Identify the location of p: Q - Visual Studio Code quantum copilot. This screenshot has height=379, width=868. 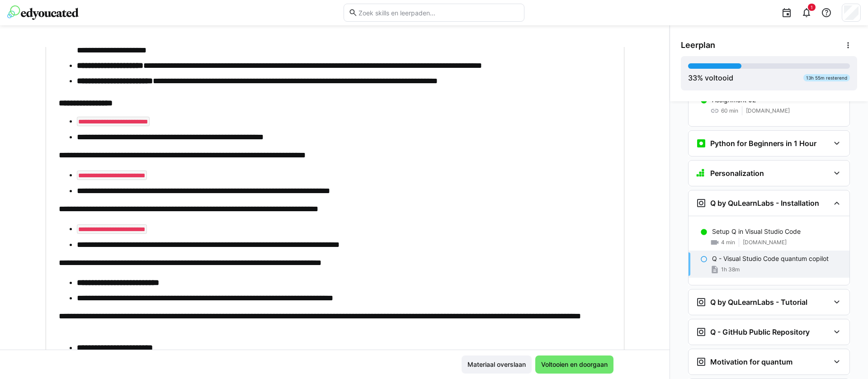
(770, 259).